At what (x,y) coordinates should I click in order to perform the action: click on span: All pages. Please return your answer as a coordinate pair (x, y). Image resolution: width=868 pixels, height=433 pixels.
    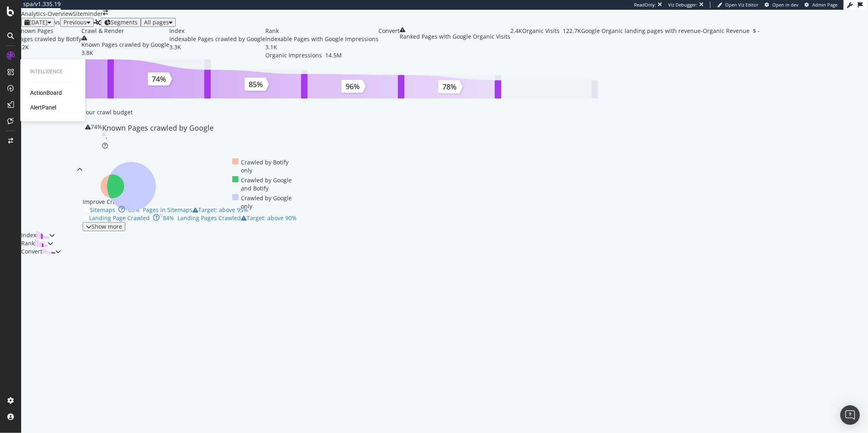
    Looking at the image, I should click on (157, 22).